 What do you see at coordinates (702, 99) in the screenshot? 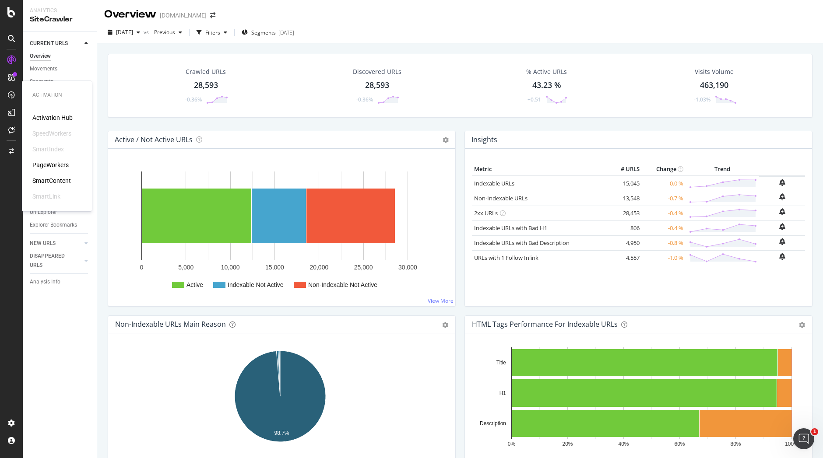
I see `div: -1.03%` at bounding box center [702, 99].